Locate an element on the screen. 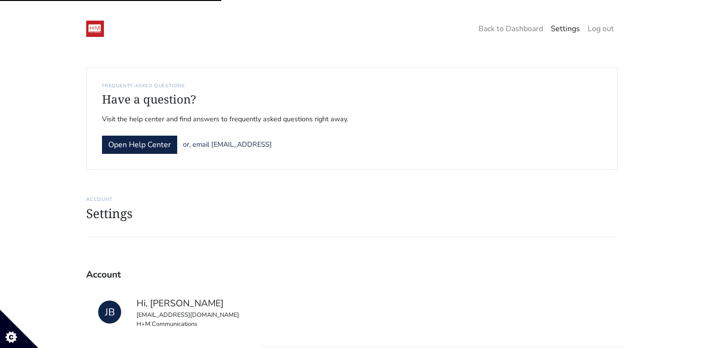 This screenshot has height=348, width=704. h6: ACCOUNT is located at coordinates (352, 199).